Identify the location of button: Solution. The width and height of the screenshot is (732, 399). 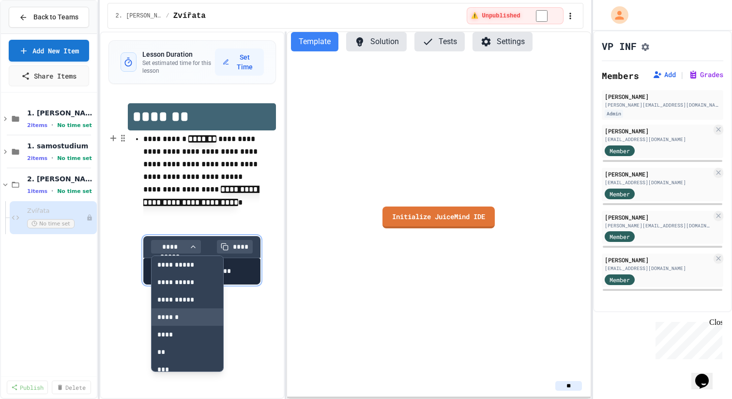
(376, 42).